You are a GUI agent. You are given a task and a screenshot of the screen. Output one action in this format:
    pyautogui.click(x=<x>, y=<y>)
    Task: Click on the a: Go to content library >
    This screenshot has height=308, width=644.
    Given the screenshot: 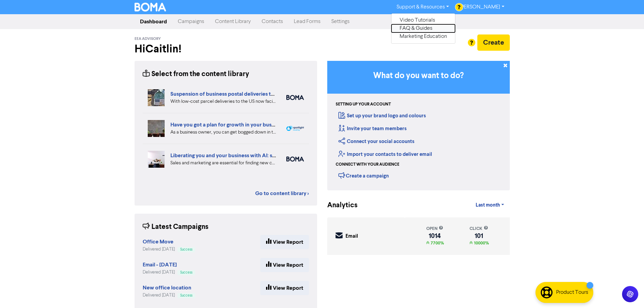 What is the action you would take?
    pyautogui.click(x=282, y=193)
    